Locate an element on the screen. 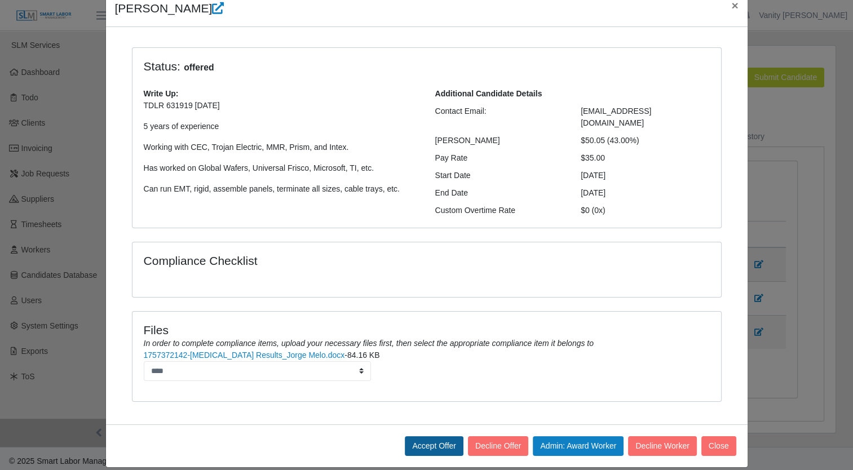  b: Additional Candidate Details is located at coordinates (489, 94).